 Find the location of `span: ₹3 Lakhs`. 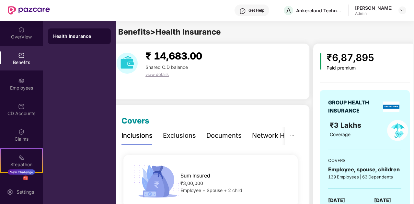

span: ₹3 Lakhs is located at coordinates (346, 125).